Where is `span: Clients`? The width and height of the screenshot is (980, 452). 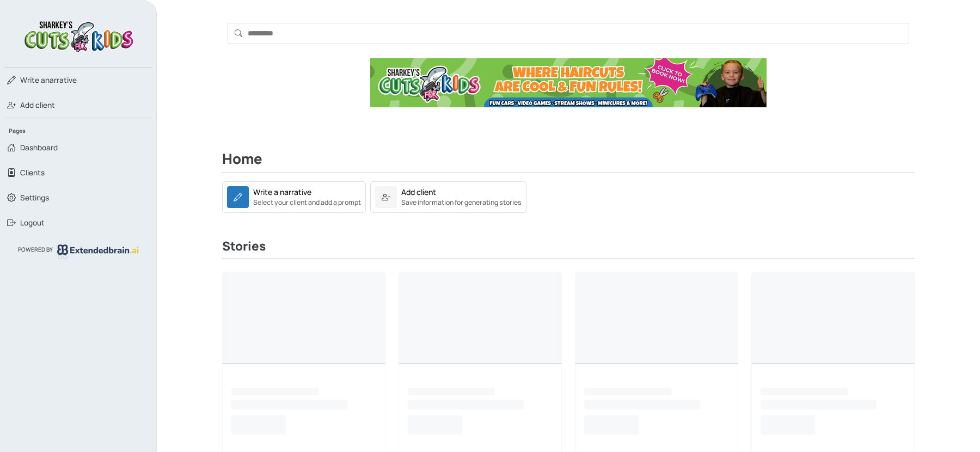 span: Clients is located at coordinates (32, 172).